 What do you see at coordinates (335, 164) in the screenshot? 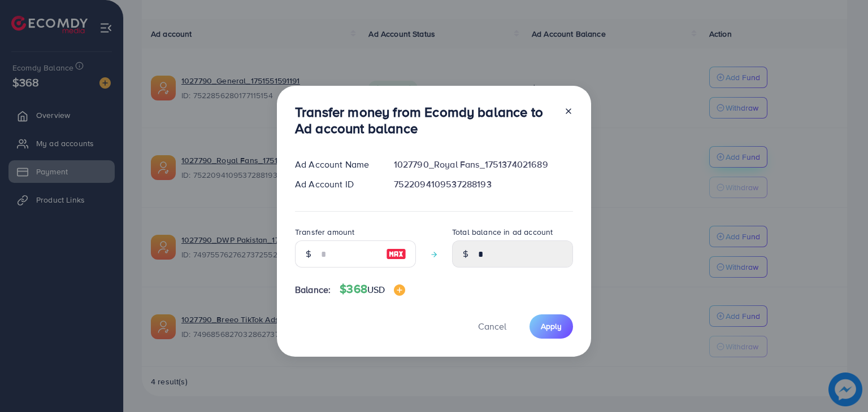
I see `div: Ad Account Name` at bounding box center [335, 164].